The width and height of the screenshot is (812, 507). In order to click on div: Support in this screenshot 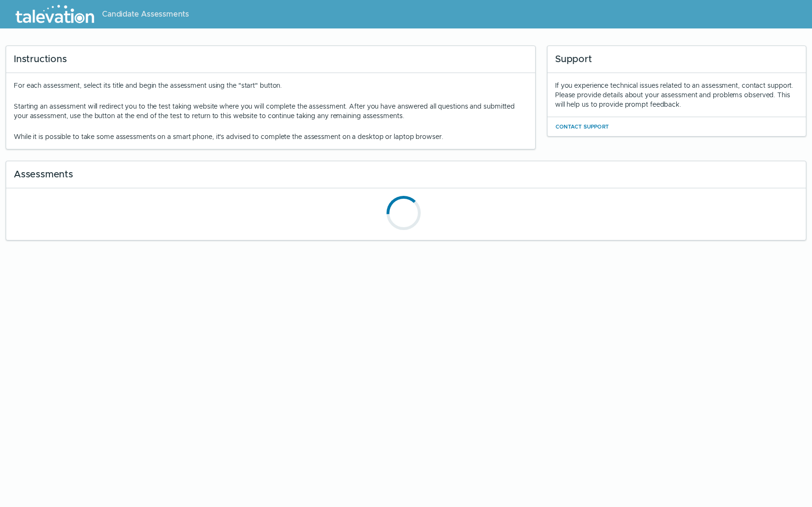, I will do `click(676, 59)`.